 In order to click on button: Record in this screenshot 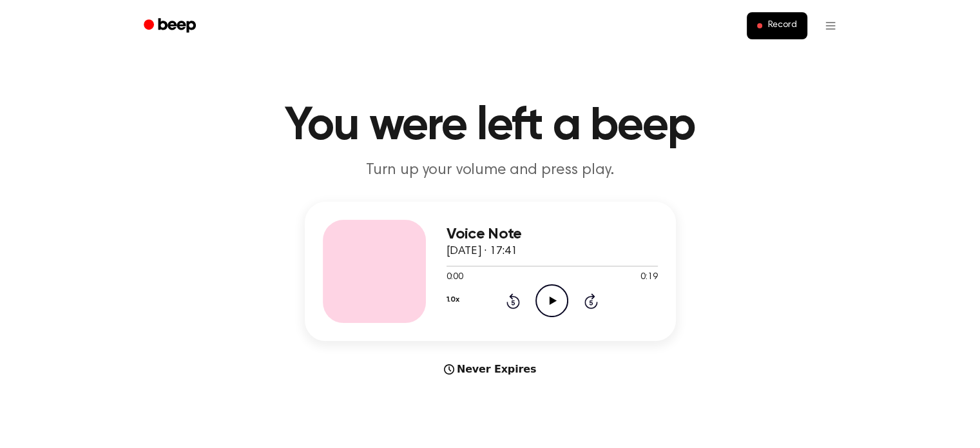, I will do `click(777, 26)`.